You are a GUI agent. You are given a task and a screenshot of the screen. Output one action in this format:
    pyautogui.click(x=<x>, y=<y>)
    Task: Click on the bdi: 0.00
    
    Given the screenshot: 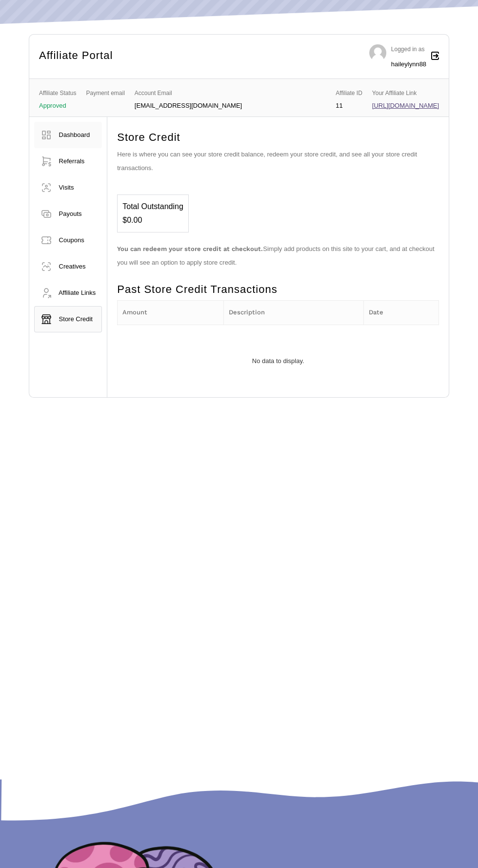 What is the action you would take?
    pyautogui.click(x=132, y=220)
    